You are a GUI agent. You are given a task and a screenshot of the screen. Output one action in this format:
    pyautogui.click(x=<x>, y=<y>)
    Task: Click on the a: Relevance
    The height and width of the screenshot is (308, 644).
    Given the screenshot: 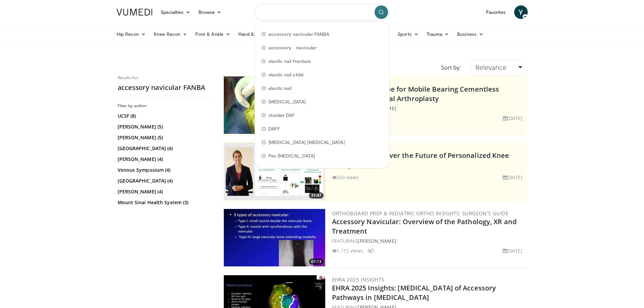 What is the action you would take?
    pyautogui.click(x=499, y=67)
    